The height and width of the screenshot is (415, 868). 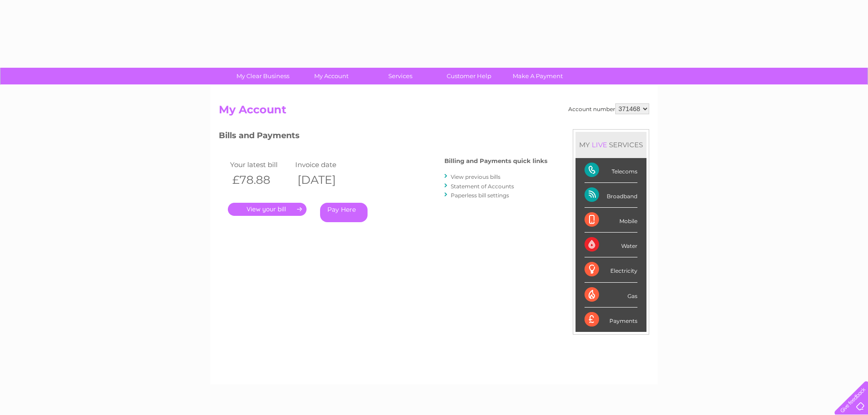 What do you see at coordinates (611, 295) in the screenshot?
I see `div: Gas` at bounding box center [611, 295].